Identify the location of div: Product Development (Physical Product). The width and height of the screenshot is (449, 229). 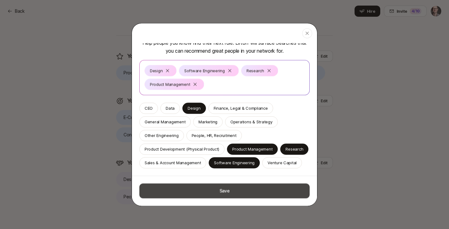
(182, 149).